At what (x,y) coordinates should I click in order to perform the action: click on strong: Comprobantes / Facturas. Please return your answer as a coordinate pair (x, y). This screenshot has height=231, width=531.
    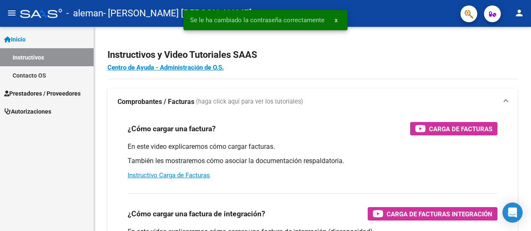
    Looking at the image, I should click on (156, 102).